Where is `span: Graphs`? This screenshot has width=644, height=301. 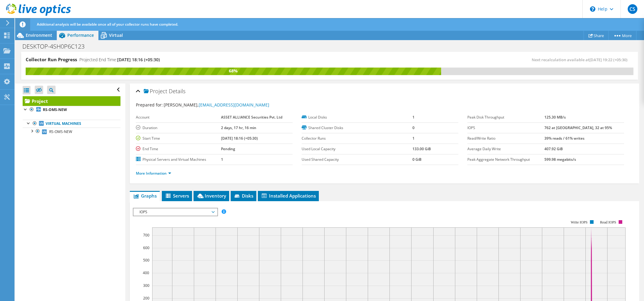 span: Graphs is located at coordinates (145, 196).